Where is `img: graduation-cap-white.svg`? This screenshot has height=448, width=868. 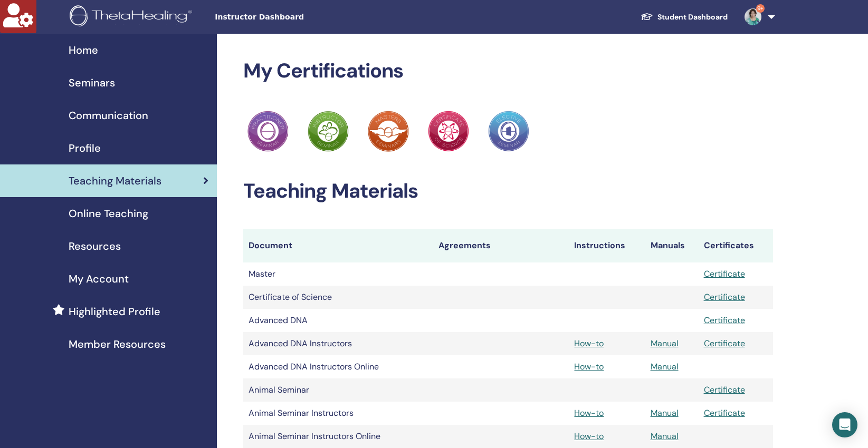
img: graduation-cap-white.svg is located at coordinates (647, 16).